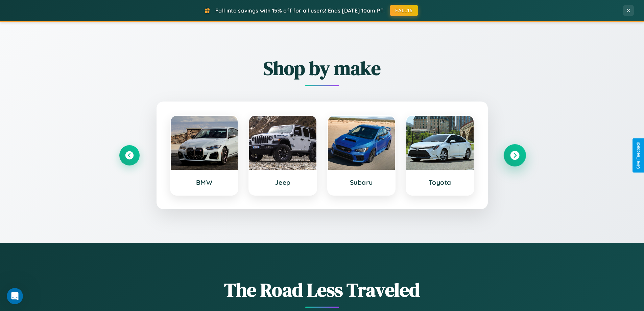  What do you see at coordinates (404, 10) in the screenshot?
I see `button: FALL15` at bounding box center [404, 10].